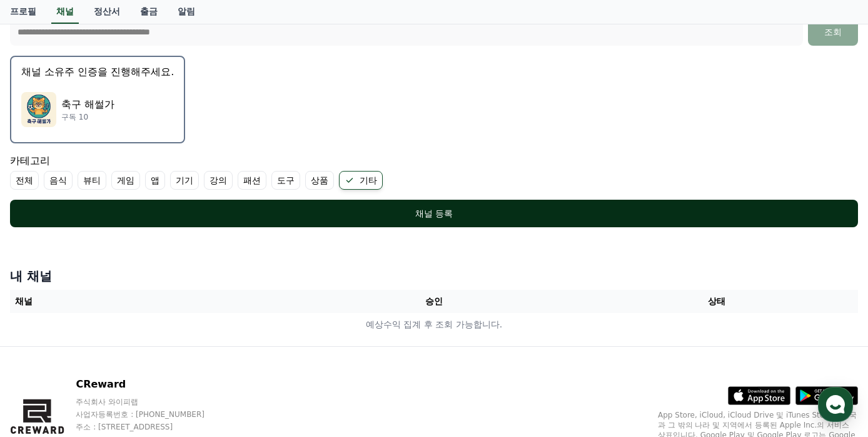 The width and height of the screenshot is (868, 437). Describe the element at coordinates (58, 180) in the screenshot. I see `label: 음식` at that location.